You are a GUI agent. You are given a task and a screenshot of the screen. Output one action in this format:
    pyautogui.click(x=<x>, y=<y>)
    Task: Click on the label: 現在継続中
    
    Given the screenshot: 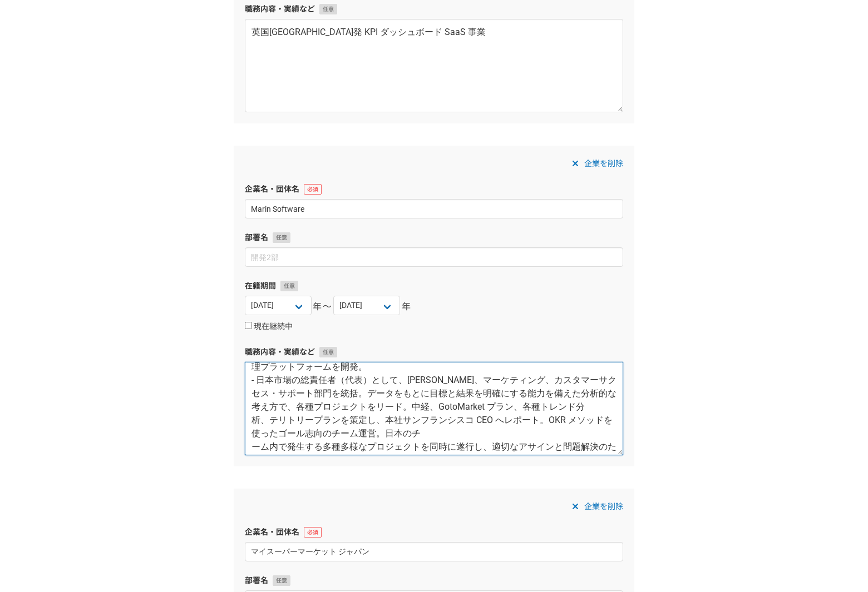 What is the action you would take?
    pyautogui.click(x=269, y=327)
    